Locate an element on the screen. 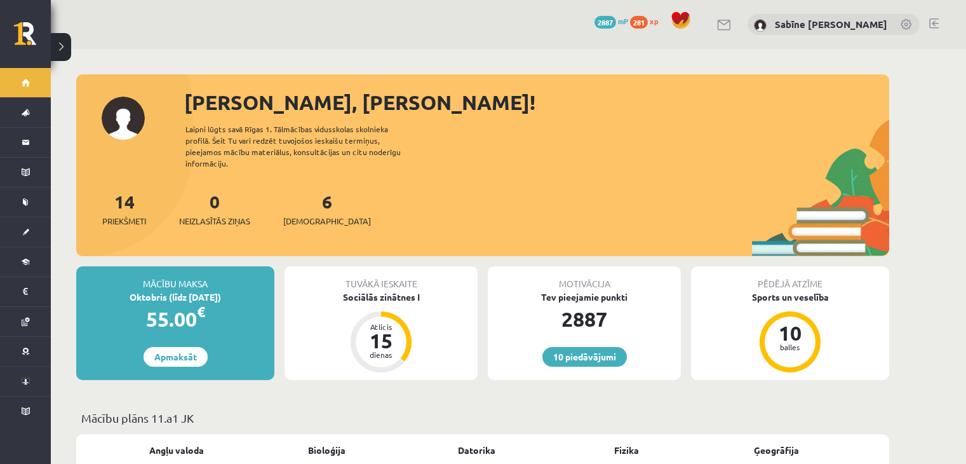 This screenshot has height=464, width=966. div: Mācību maksa is located at coordinates (175, 278).